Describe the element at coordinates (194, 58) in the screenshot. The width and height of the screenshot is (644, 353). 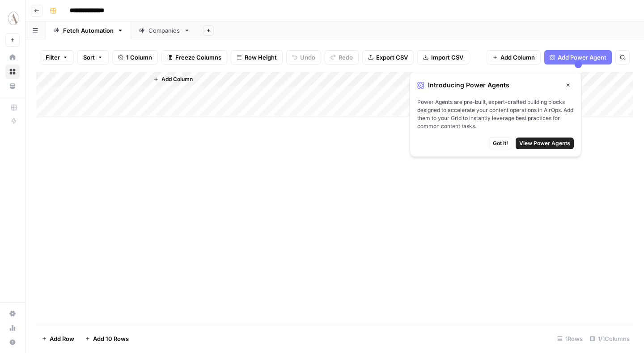
I see `button: Freeze Columns` at that location.